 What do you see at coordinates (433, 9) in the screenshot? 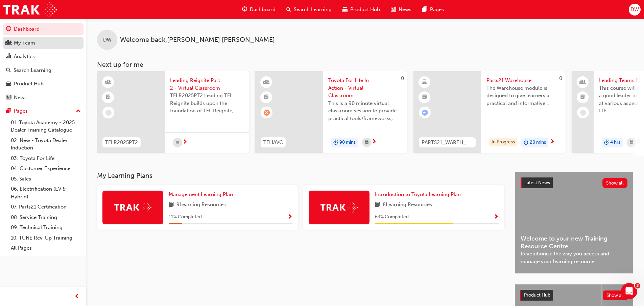
I see `a: pages-iconPages` at bounding box center [433, 9].